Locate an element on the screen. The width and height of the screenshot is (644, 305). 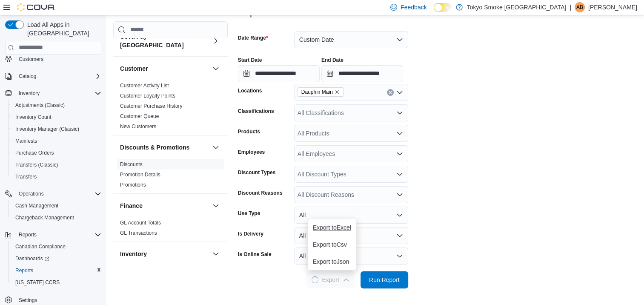
span: Settings is located at coordinates (58, 299).